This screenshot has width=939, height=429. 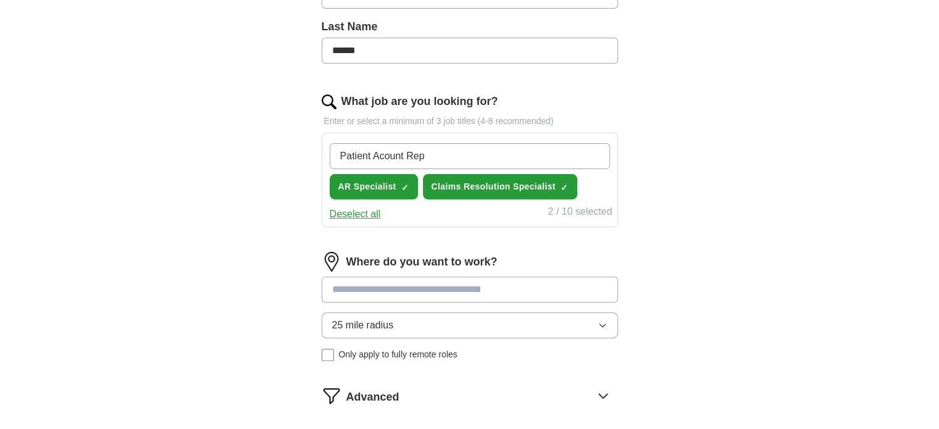 What do you see at coordinates (398, 354) in the screenshot?
I see `span: Only apply to fully remote roles` at bounding box center [398, 354].